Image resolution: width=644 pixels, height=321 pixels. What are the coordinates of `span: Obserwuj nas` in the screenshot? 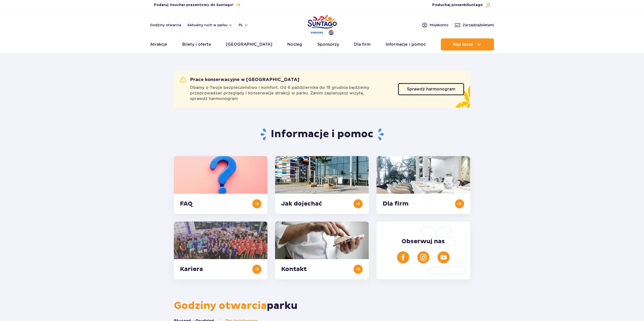 It's located at (423, 242).